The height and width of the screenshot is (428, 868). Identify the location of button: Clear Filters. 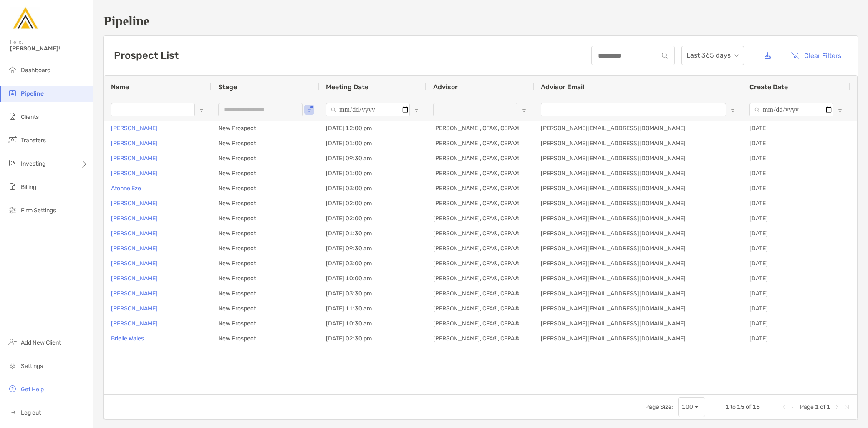
(816, 56).